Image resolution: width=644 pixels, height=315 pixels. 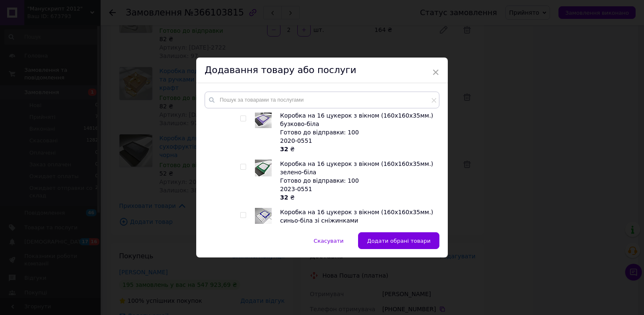 What do you see at coordinates (356, 168) in the screenshot?
I see `span: Коробка на 16 цукерок з вікном (160х160х35мм.) зелено-біла` at bounding box center [356, 168].